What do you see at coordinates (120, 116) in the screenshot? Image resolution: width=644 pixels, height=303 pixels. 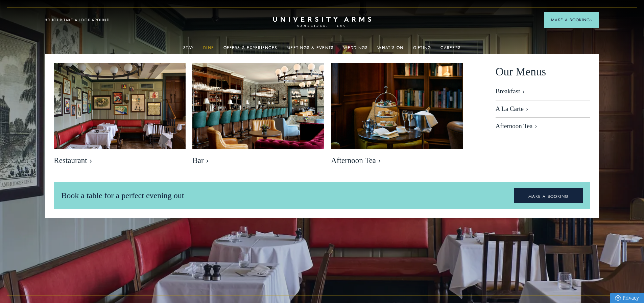 I see `a: image-bebfa3899fb04038ade422a89983545adfd703f7-2500x1667-jpg Restaurant` at bounding box center [120, 116].